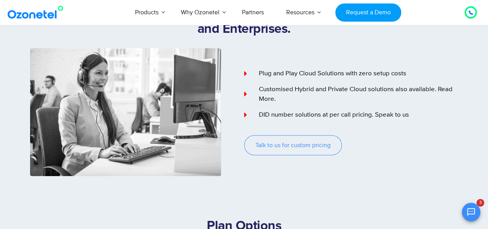  Describe the element at coordinates (333, 115) in the screenshot. I see `span: DID number solutions at per call pricing. Speak to us` at that location.